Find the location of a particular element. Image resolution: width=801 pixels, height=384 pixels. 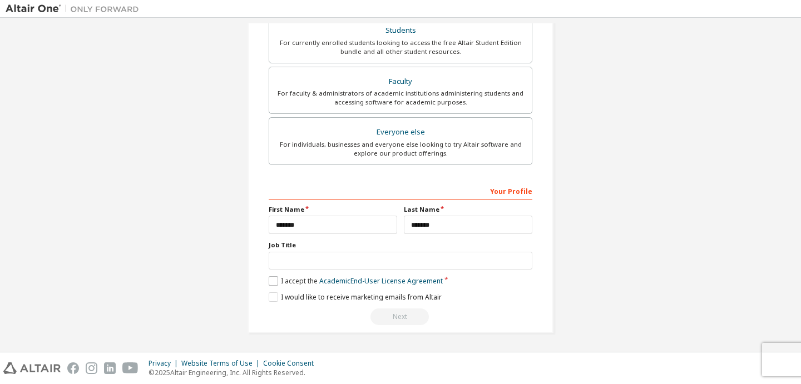

label: Job Title is located at coordinates (401, 245).